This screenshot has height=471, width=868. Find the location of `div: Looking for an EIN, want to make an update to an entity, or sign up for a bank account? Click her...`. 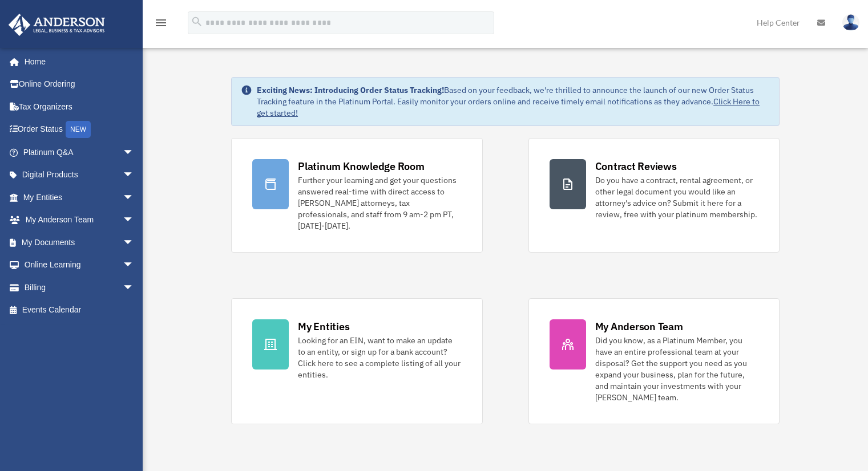

div: Looking for an EIN, want to make an update to an entity, or sign up for a bank account? Click her... is located at coordinates (379, 358).